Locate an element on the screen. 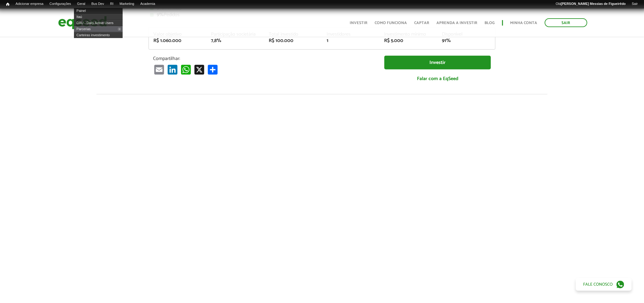 Image resolution: width=644 pixels, height=303 pixels. a: Blog is located at coordinates (490, 23).